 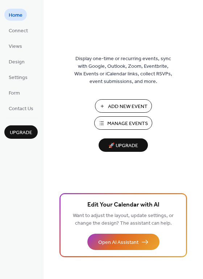 I want to click on span: Contact Us, so click(x=21, y=109).